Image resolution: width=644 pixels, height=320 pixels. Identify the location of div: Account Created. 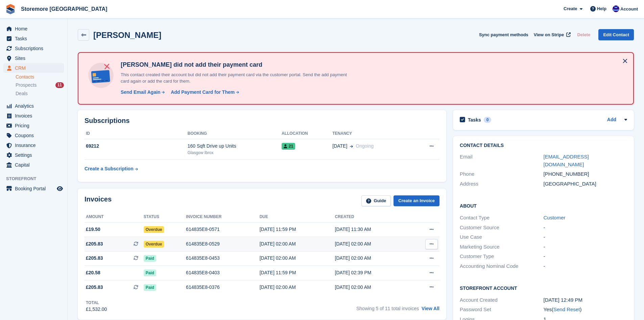
(501, 300).